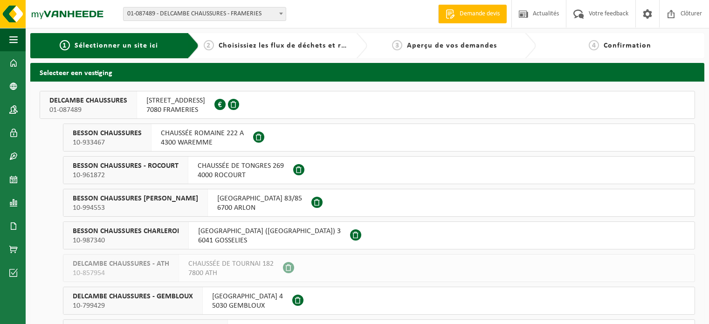  Describe the element at coordinates (107, 143) in the screenshot. I see `span: 10-933467` at that location.